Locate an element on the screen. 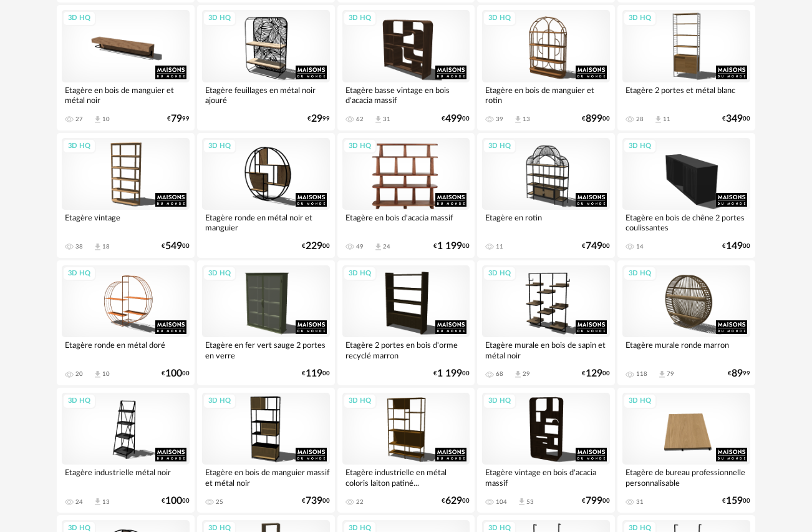  a: 3D HQ Etagère en rotin 11 €74900 is located at coordinates (546, 196).